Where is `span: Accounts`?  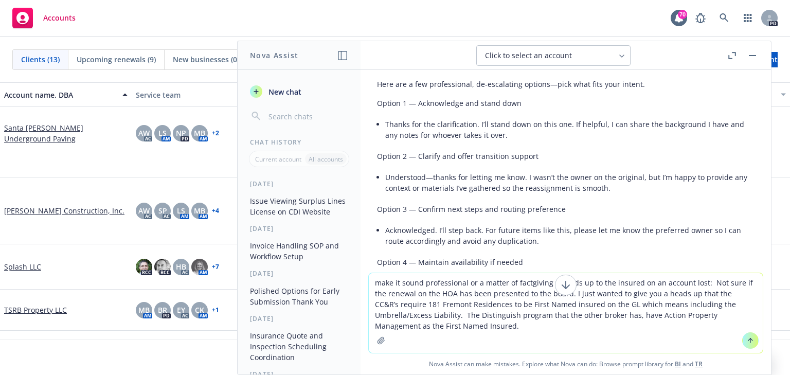
span: Accounts is located at coordinates (59, 18).